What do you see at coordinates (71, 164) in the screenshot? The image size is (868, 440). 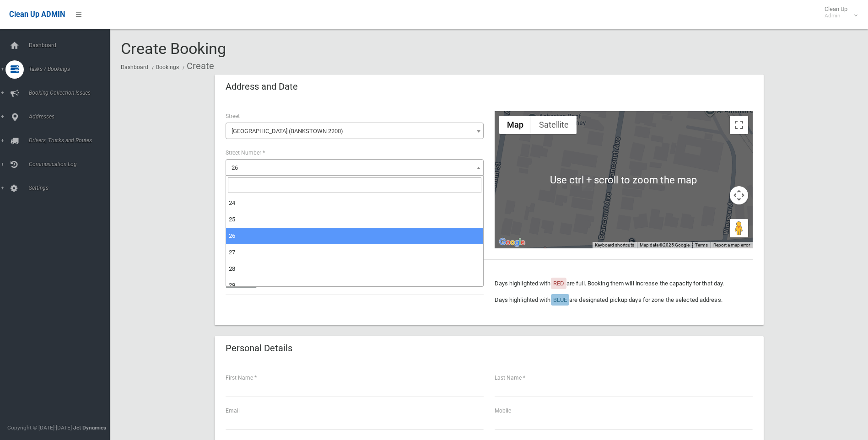 I see `span: Communication Log` at bounding box center [71, 164].